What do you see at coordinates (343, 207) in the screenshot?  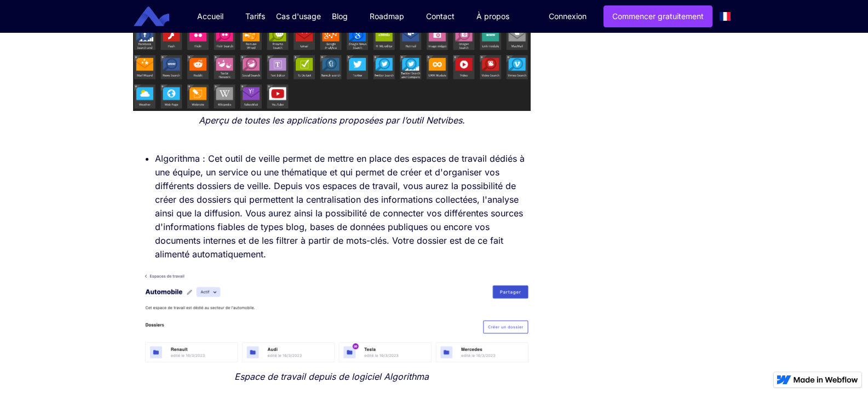 I see `li: Algorithma : Cet outil de veille permet de mettre en place des espaces de travail dédiés à une éq...` at bounding box center [343, 207].